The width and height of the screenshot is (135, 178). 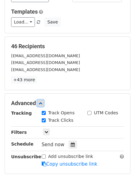 What do you see at coordinates (67, 46) in the screenshot?
I see `h5: 46 Recipients` at bounding box center [67, 46].